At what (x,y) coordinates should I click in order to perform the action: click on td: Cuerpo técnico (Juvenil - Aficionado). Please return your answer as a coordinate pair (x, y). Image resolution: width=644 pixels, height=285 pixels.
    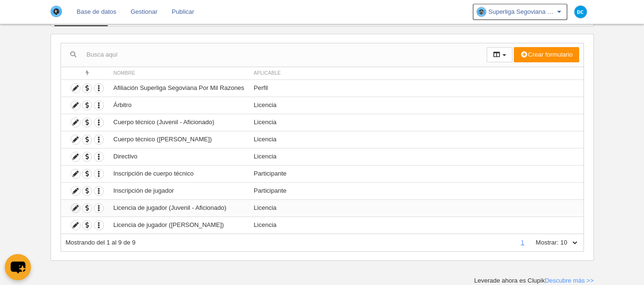
    Looking at the image, I should click on (179, 122).